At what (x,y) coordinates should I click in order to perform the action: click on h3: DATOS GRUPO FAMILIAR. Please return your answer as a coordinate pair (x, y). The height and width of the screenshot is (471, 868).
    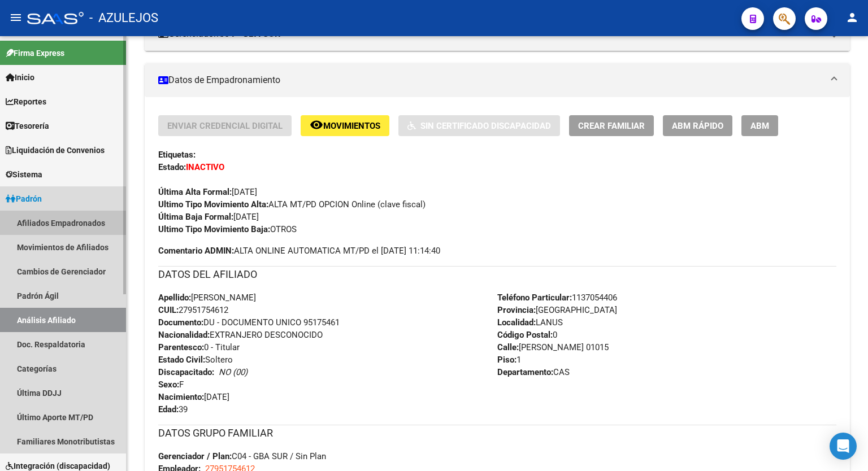
    Looking at the image, I should click on (497, 433).